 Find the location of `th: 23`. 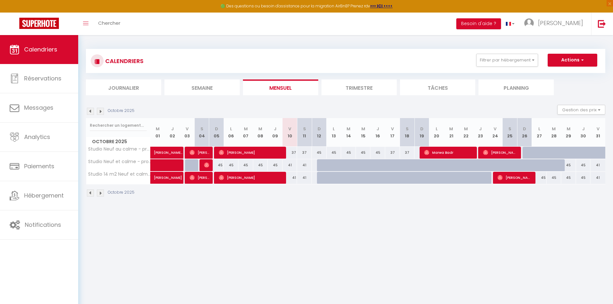

th: 23 is located at coordinates (481, 132).